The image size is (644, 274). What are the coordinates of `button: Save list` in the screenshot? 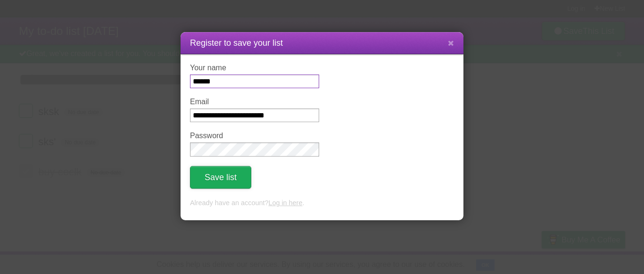 It's located at (221, 178).